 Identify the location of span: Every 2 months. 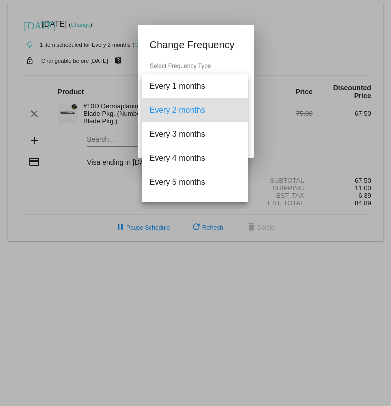
(195, 111).